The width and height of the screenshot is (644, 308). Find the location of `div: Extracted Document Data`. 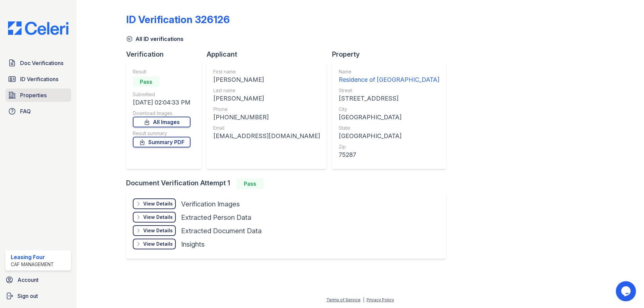

div: Extracted Document Data is located at coordinates (222, 231).